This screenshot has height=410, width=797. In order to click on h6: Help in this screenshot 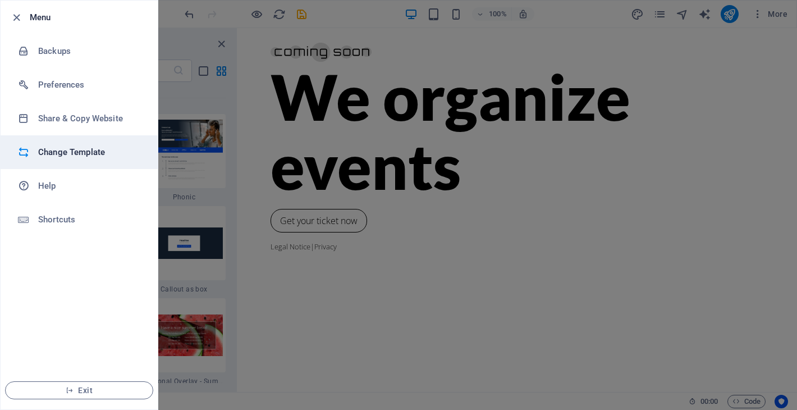, I will do `click(90, 186)`.